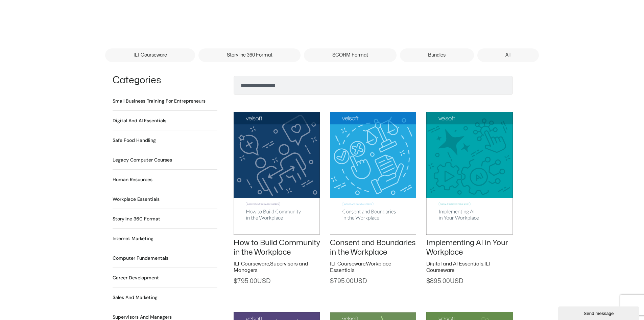 The image size is (644, 320). What do you see at coordinates (136, 199) in the screenshot?
I see `a: Visit product category Workplace Essentials` at bounding box center [136, 199].